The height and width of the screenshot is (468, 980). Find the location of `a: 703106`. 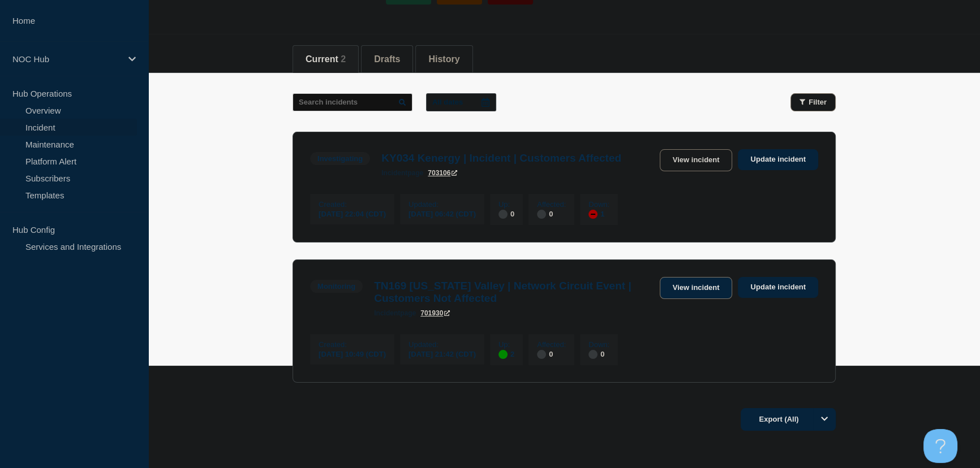

a: 703106 is located at coordinates (443, 173).